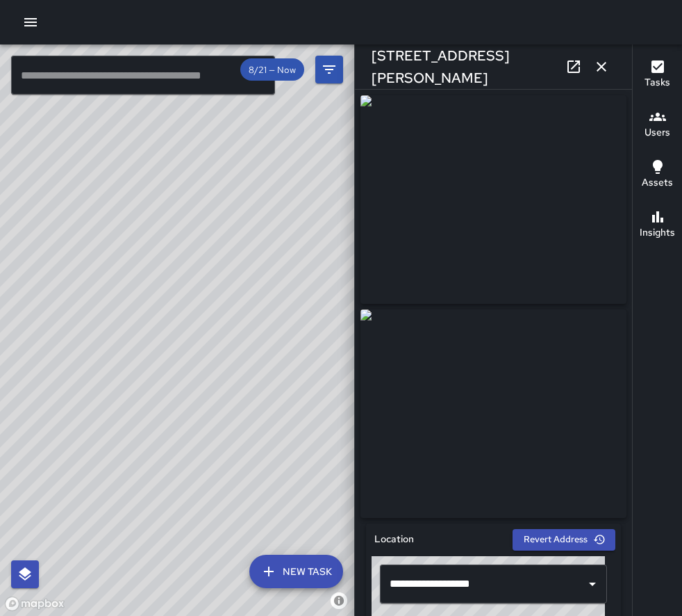 Image resolution: width=682 pixels, height=616 pixels. I want to click on button: Open, so click(593, 584).